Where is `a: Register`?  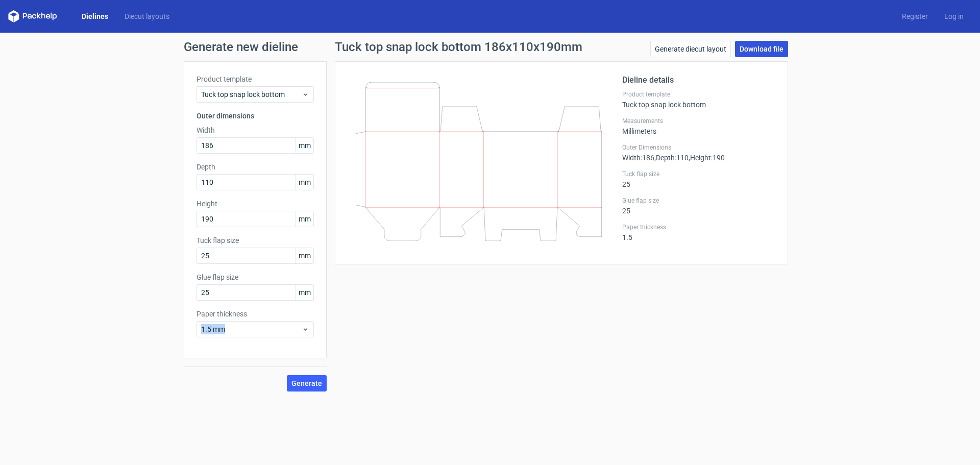
a: Register is located at coordinates (914, 16).